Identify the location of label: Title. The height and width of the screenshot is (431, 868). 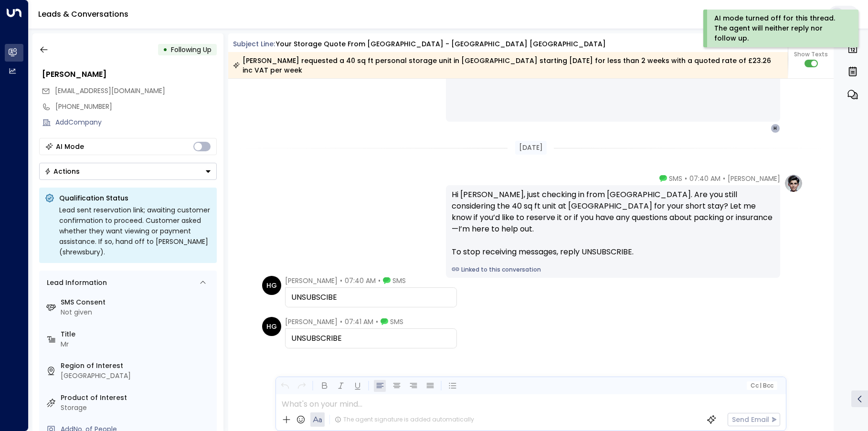
(136, 334).